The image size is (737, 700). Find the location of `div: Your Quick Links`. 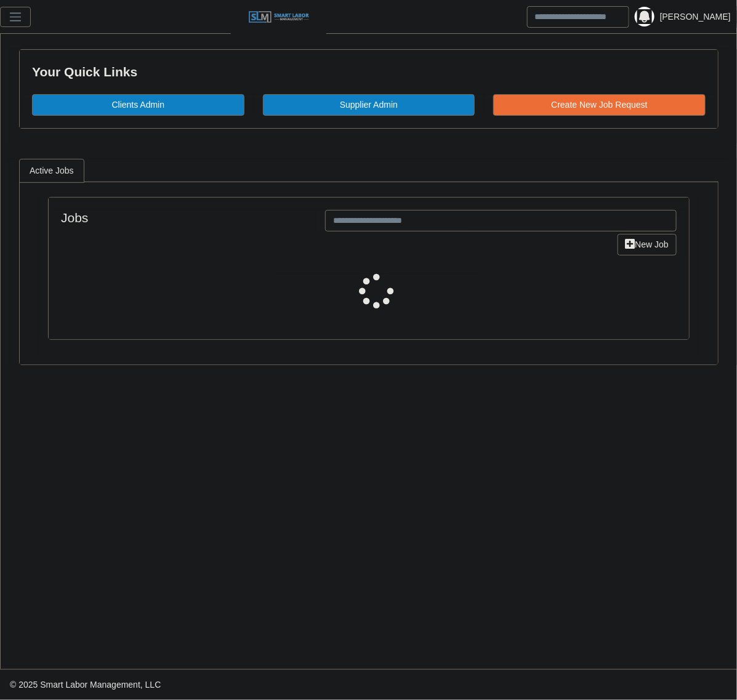

div: Your Quick Links is located at coordinates (369, 72).